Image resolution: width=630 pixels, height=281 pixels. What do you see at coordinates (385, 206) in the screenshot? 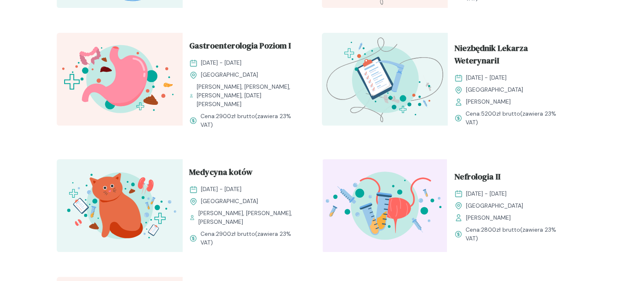
I see `img: ZpgBUh5LeNNTxPrX_Uro_T.svg` at bounding box center [385, 206].